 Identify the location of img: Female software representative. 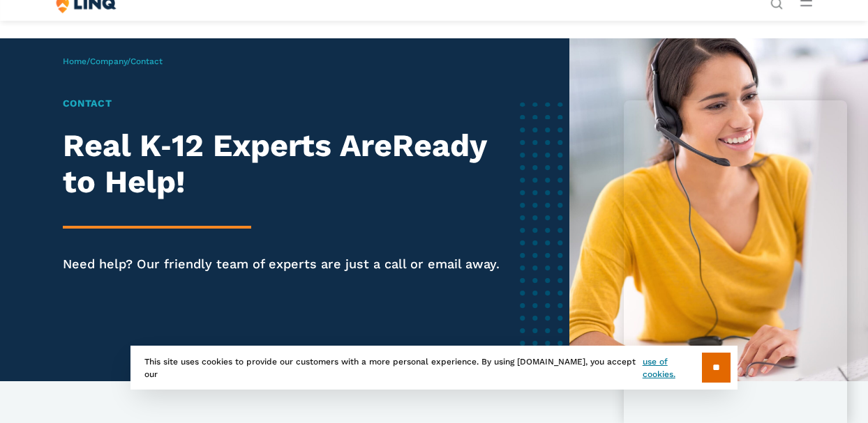
(719, 210).